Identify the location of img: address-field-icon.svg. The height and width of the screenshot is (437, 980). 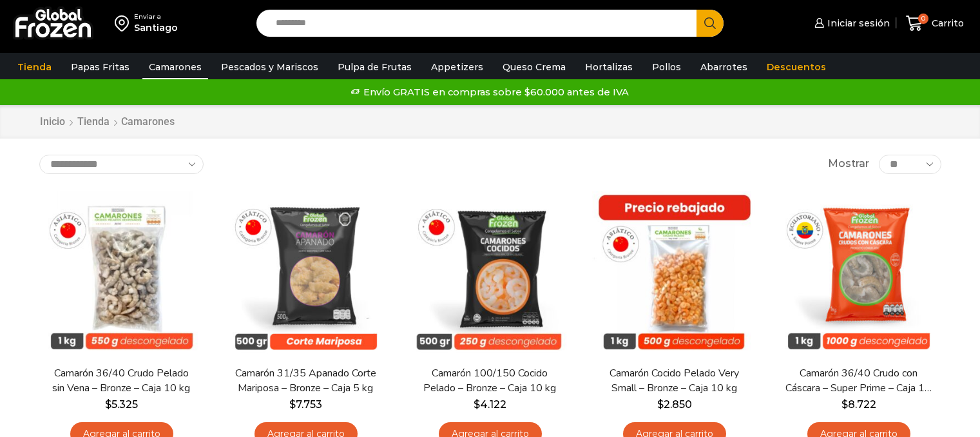
(124, 23).